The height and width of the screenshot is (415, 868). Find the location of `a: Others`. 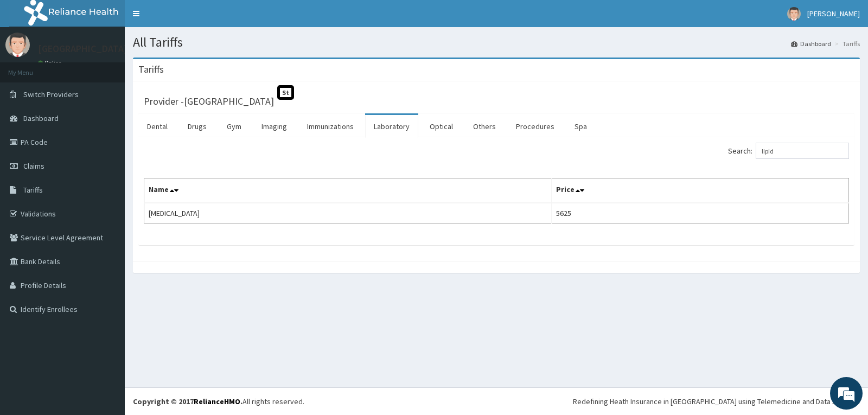

a: Others is located at coordinates (485, 126).